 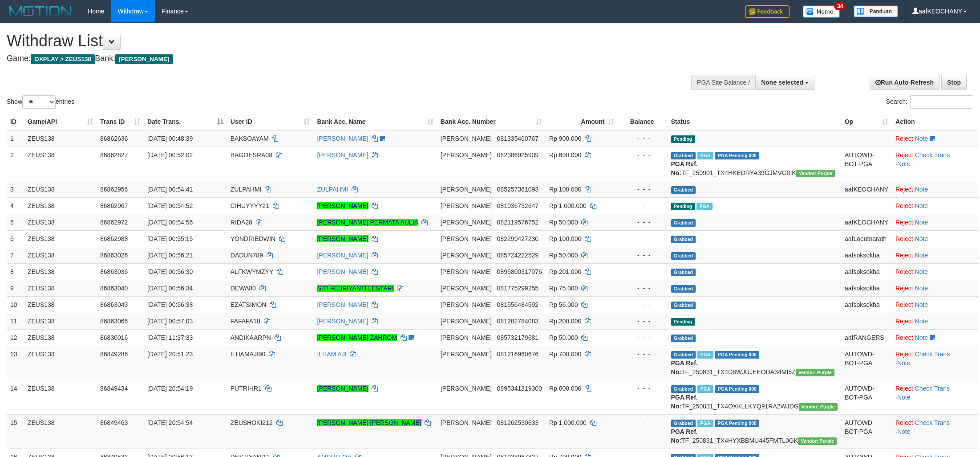 What do you see at coordinates (248, 354) in the screenshot?
I see `span: ILHAMAJI90` at bounding box center [248, 354].